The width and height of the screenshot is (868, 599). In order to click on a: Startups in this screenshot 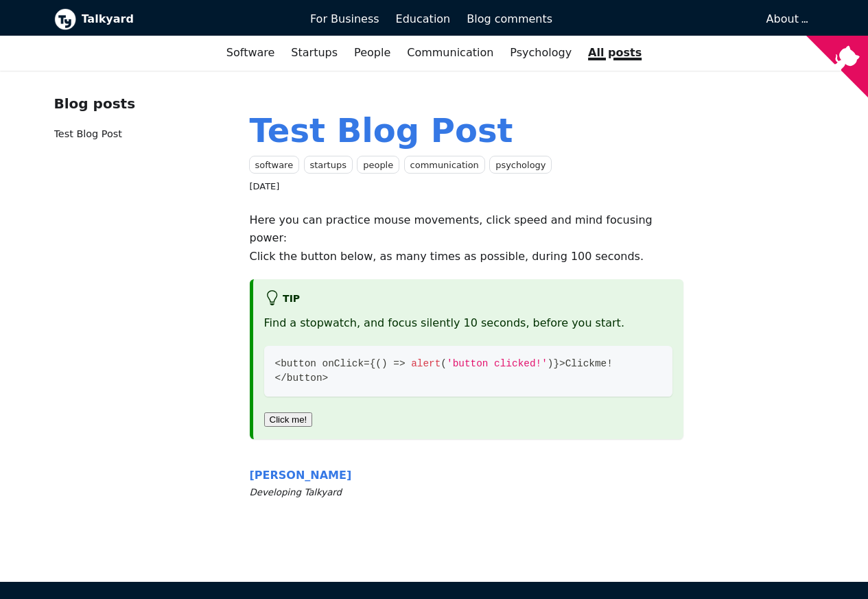, I will do `click(314, 53)`.